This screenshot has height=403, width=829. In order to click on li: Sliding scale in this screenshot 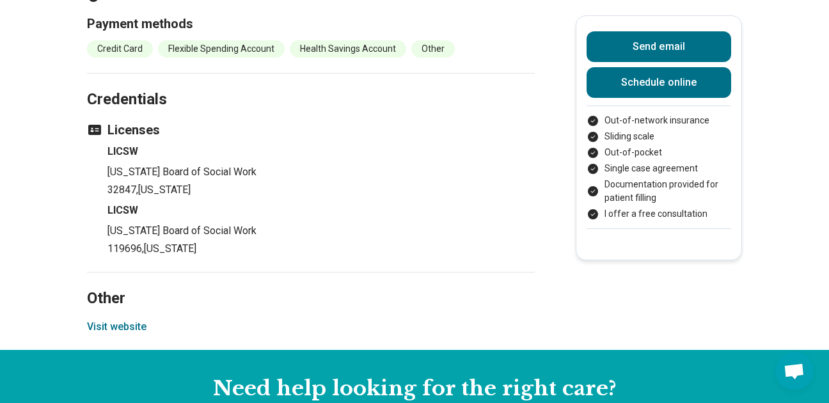, I will do `click(659, 136)`.